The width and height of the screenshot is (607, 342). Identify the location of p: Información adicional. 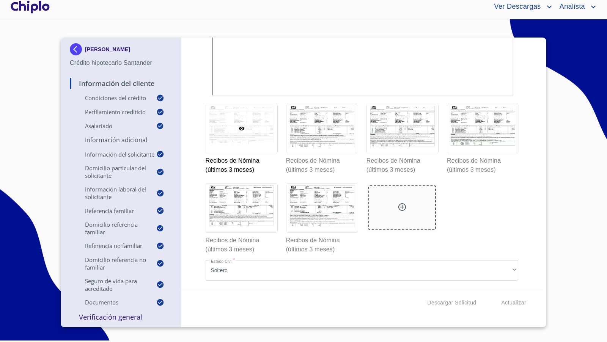
(121, 140).